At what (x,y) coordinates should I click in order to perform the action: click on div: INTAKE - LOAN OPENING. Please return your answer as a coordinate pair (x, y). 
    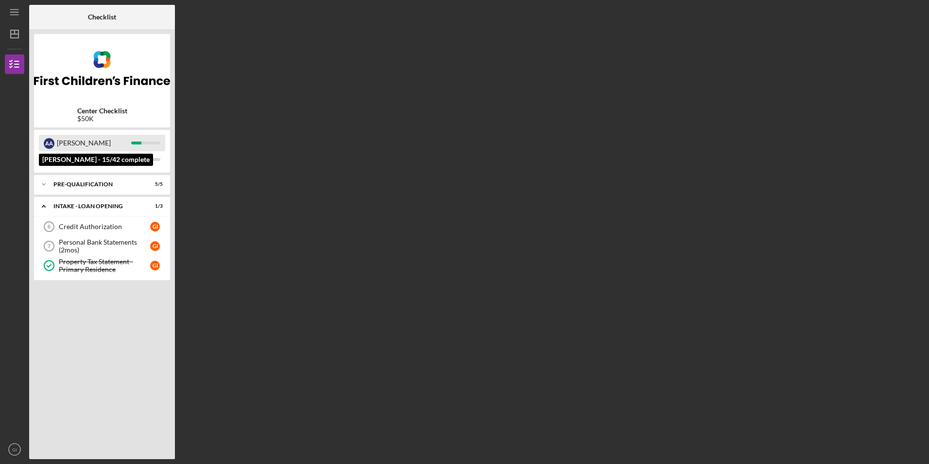
    Looking at the image, I should click on (96, 206).